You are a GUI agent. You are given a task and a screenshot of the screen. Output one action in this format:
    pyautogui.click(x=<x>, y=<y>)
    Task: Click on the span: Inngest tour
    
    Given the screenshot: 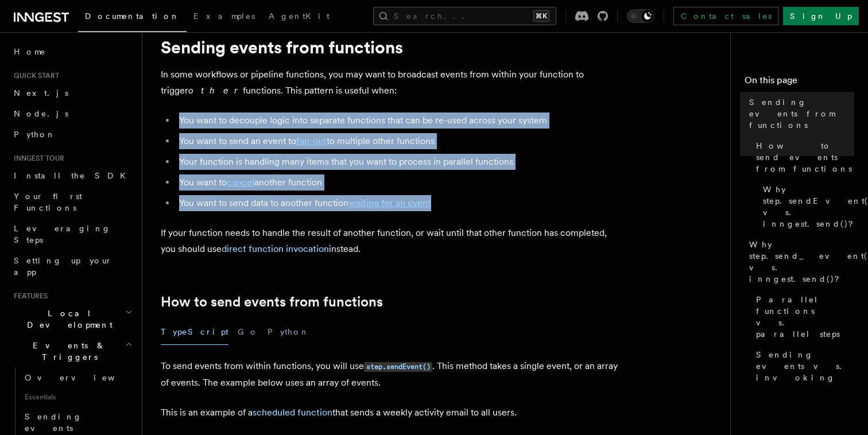 What is the action you would take?
    pyautogui.click(x=37, y=158)
    